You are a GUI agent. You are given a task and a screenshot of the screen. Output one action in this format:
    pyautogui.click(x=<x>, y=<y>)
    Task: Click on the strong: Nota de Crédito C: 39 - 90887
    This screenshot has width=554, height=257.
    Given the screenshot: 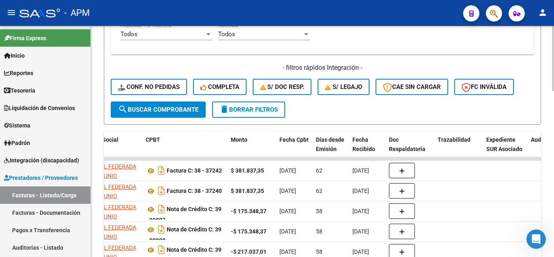 What is the action you would take?
    pyautogui.click(x=183, y=215)
    